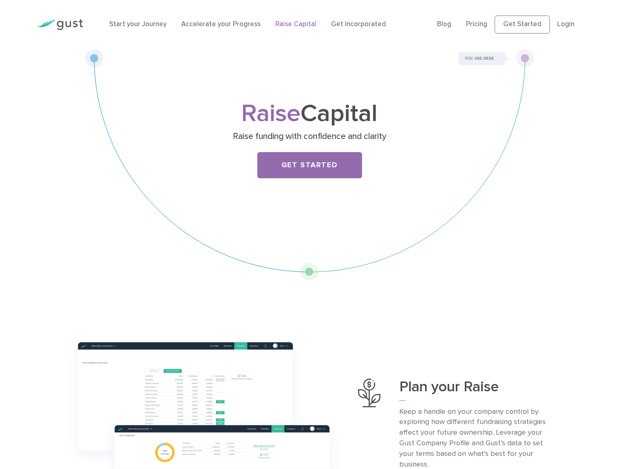  What do you see at coordinates (271, 113) in the screenshot?
I see `span: Raise` at bounding box center [271, 113].